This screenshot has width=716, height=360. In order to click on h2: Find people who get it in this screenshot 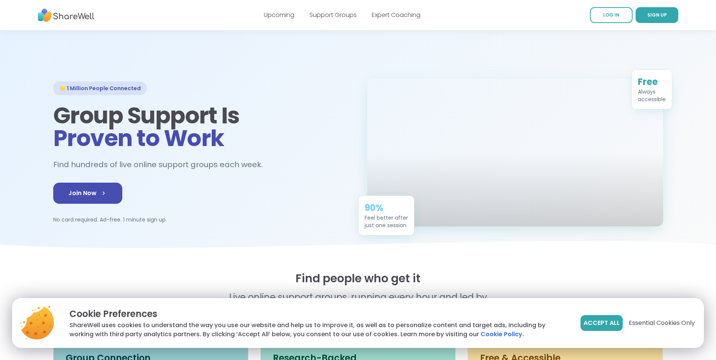, I will do `click(358, 279)`.